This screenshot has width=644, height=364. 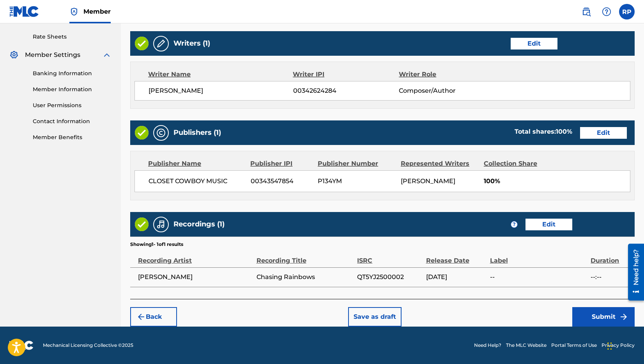 What do you see at coordinates (586, 11) in the screenshot?
I see `img: search` at bounding box center [586, 11].